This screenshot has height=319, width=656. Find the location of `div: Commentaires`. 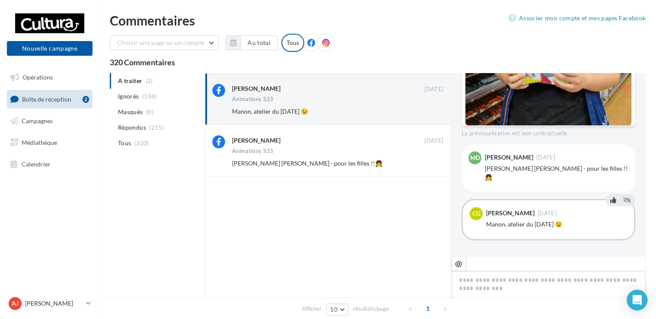

div: Commentaires is located at coordinates (378, 20).